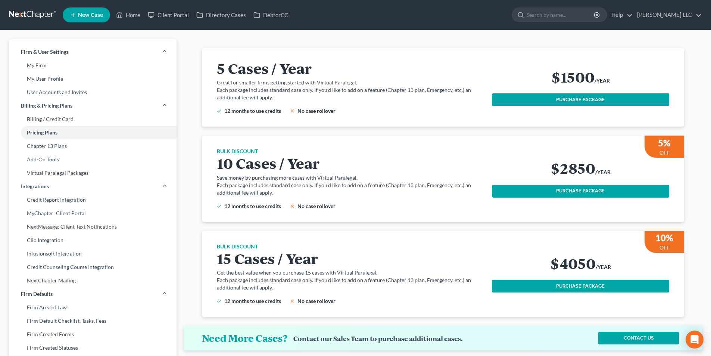 This screenshot has width=711, height=356. Describe the element at coordinates (573, 168) in the screenshot. I see `h2: $2850` at that location.